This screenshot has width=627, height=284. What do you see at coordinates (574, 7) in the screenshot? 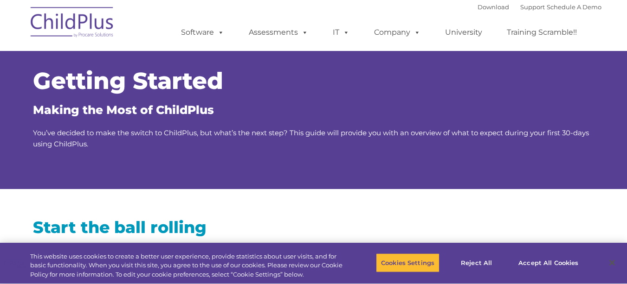
I see `a: Schedule A Demo` at bounding box center [574, 7].